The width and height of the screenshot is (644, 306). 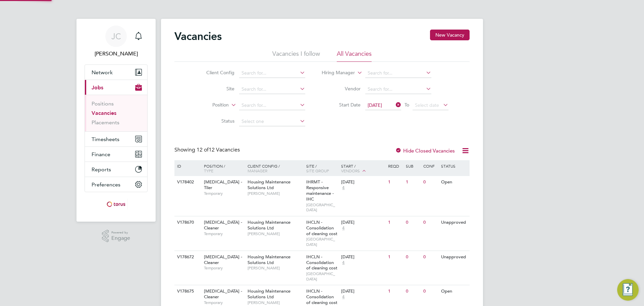 I want to click on button: Reports, so click(x=116, y=169).